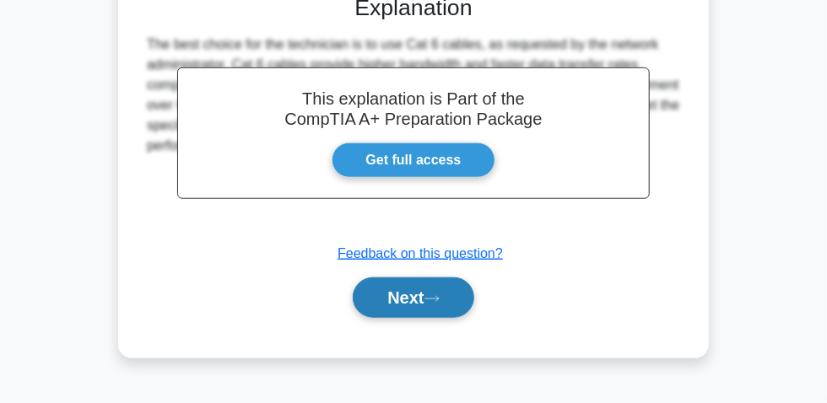  Describe the element at coordinates (413, 298) in the screenshot. I see `button: Next` at that location.